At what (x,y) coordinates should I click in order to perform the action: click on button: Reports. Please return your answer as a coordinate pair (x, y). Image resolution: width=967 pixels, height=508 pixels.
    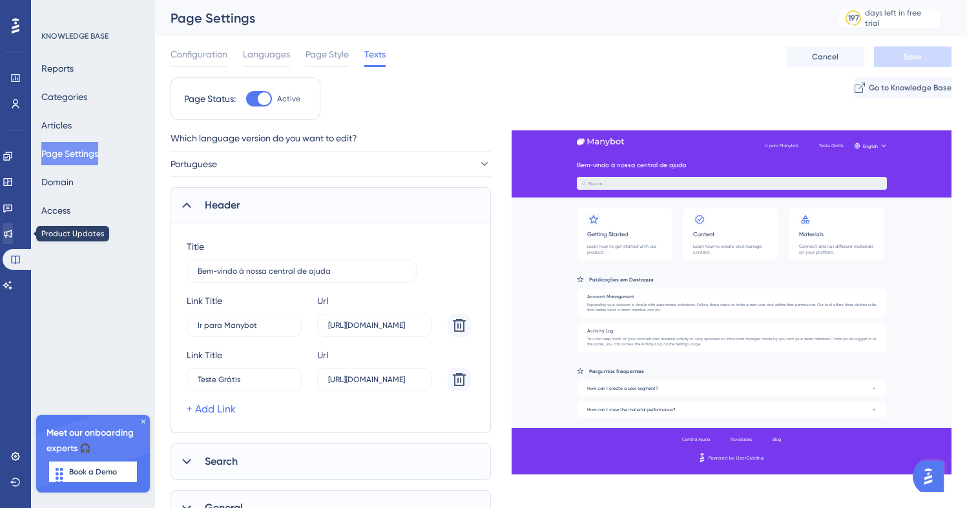
    Looking at the image, I should click on (57, 68).